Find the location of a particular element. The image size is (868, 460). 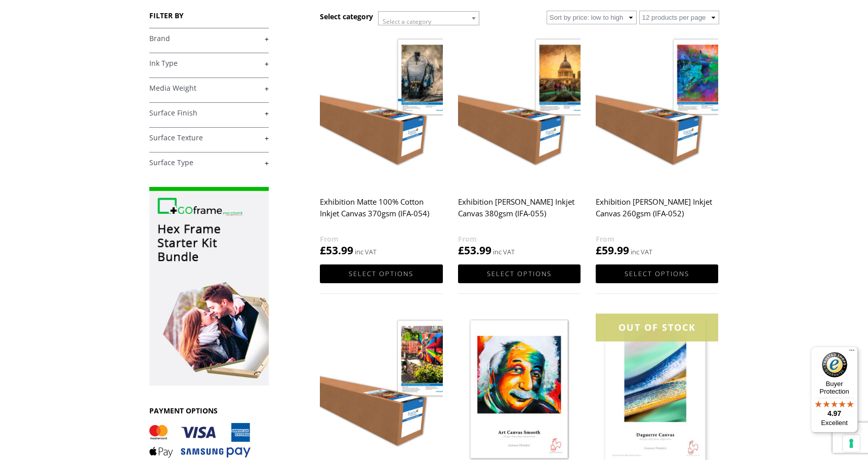

a: Exhibition Matte 100% Cotton Inkjet Canvas 370gsm (IFA-054) £53.99 is located at coordinates (381, 145).